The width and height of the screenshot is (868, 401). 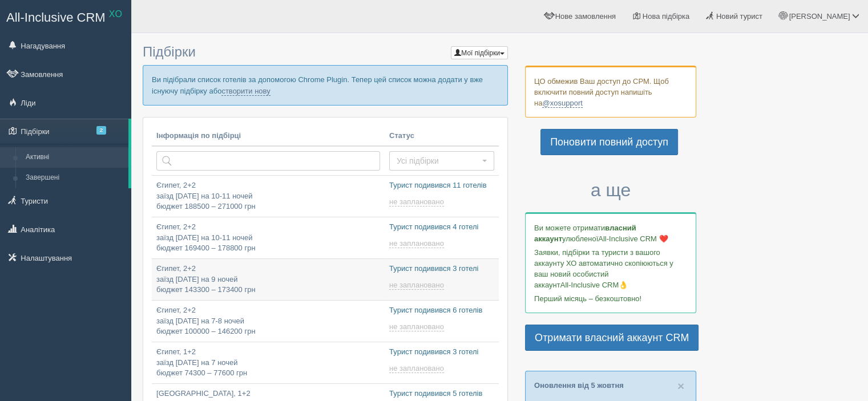 What do you see at coordinates (325, 85) in the screenshot?
I see `p: Ви підібрали список готелів за допомогою Chrome Plugin. Тепер цей список можна додати у вже існую...` at bounding box center [325, 85].